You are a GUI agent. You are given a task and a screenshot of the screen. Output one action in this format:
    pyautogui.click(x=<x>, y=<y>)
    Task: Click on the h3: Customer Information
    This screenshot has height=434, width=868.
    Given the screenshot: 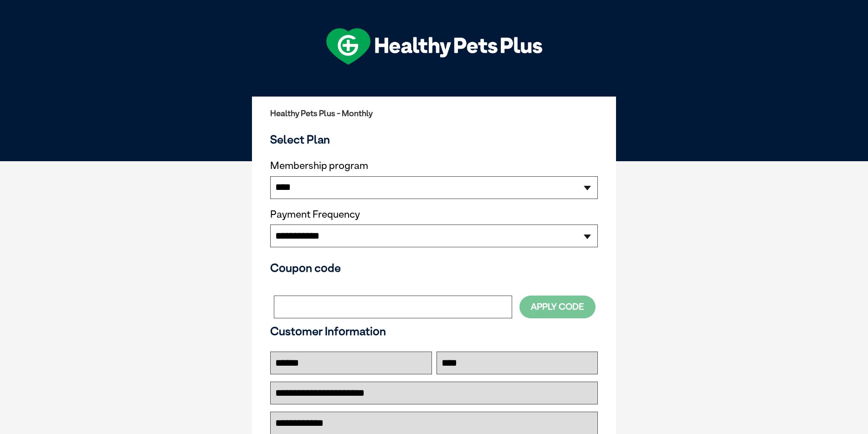 What is the action you would take?
    pyautogui.click(x=434, y=331)
    